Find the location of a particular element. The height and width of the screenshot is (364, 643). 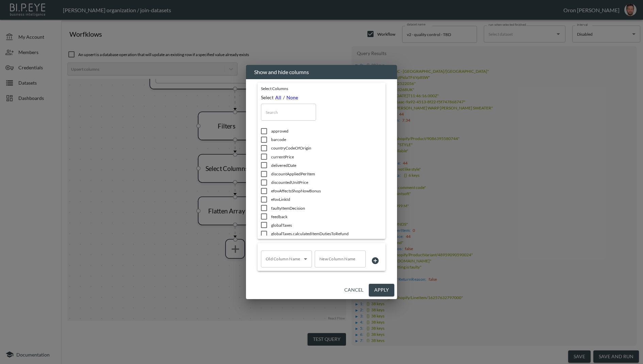

div: barcode is located at coordinates (317, 139).